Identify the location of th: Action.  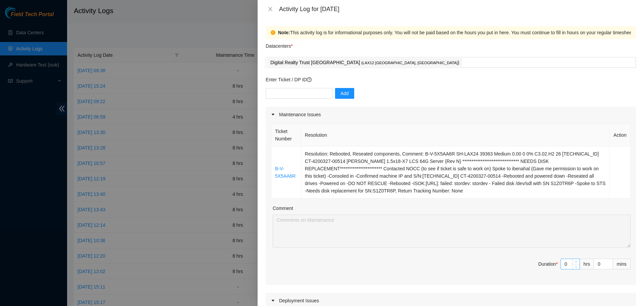
(620, 135).